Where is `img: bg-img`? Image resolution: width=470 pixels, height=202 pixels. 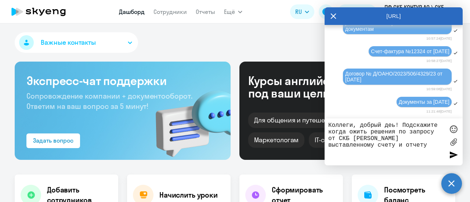 img: bg-img is located at coordinates (188, 119).